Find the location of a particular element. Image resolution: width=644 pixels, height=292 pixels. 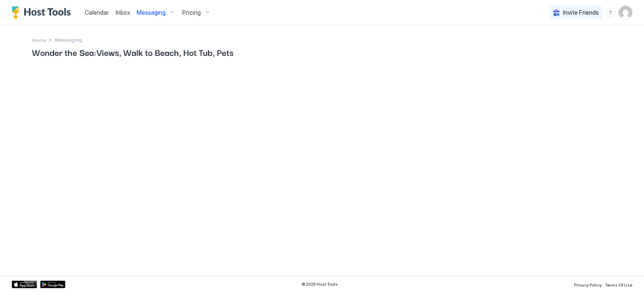

a: Google Play Store is located at coordinates (53, 284).